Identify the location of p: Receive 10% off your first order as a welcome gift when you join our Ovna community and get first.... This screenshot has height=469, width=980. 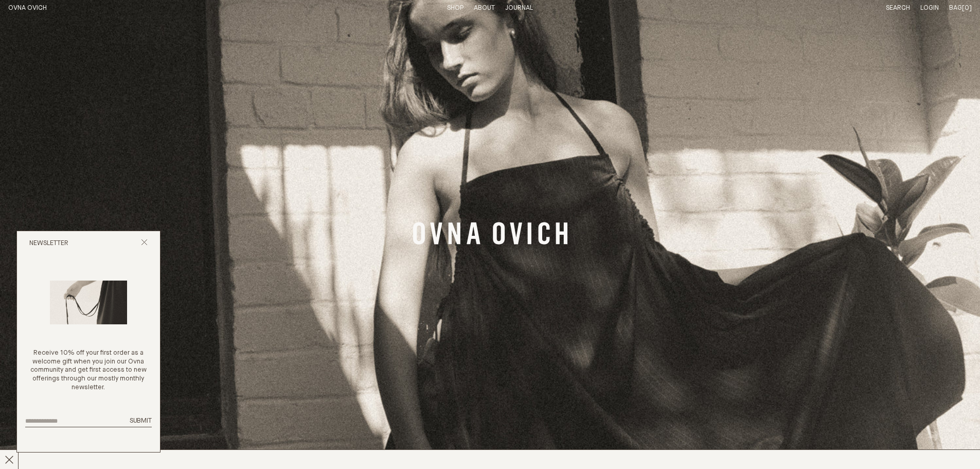
(89, 370).